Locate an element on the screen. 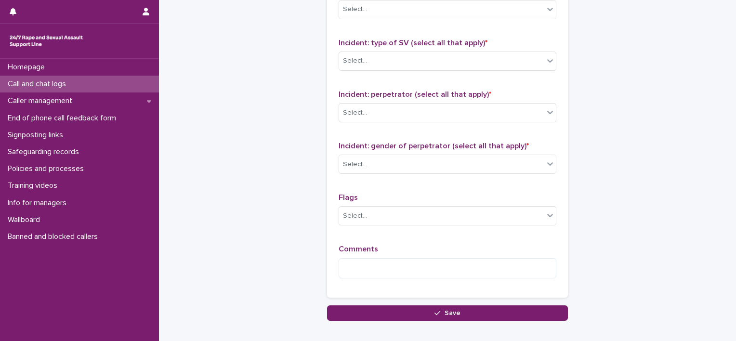 This screenshot has height=341, width=736. p: Policies and processes is located at coordinates (48, 169).